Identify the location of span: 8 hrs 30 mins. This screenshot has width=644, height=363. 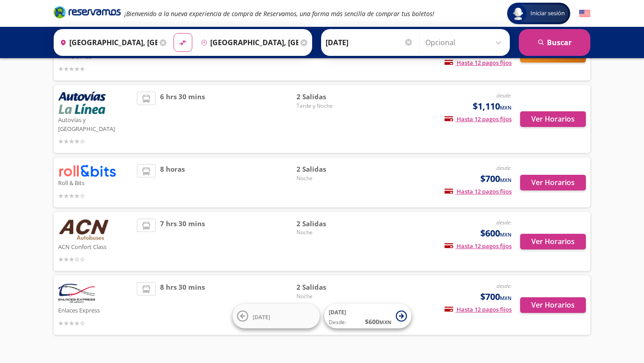
(183, 305).